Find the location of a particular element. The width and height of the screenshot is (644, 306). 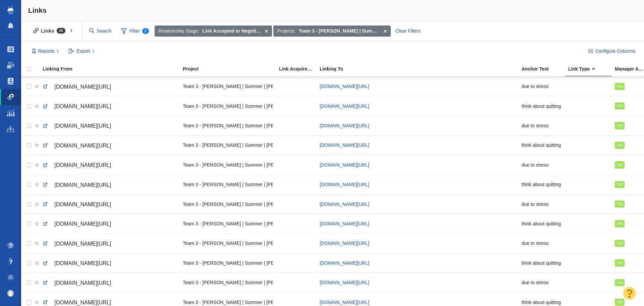

a: Link Acquired By is located at coordinates (299, 69).